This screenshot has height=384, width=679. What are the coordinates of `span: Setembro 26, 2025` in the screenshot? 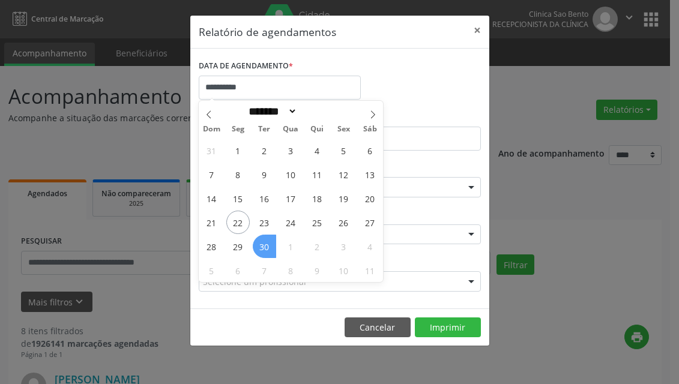 It's located at (344, 222).